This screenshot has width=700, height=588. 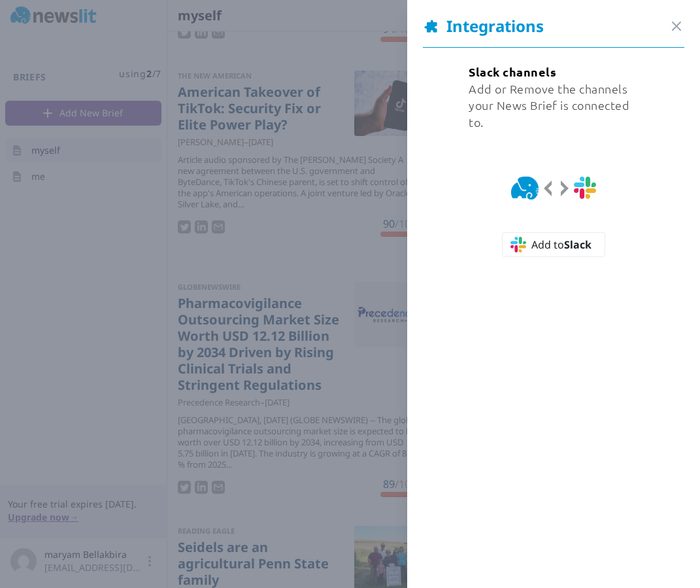 I want to click on strong: Slack, so click(x=578, y=244).